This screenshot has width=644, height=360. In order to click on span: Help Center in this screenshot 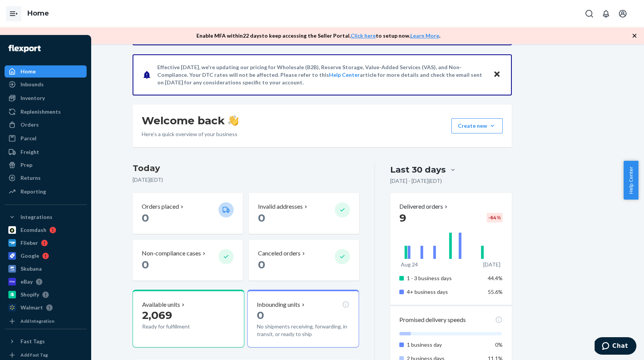, I will do `click(631, 180)`.